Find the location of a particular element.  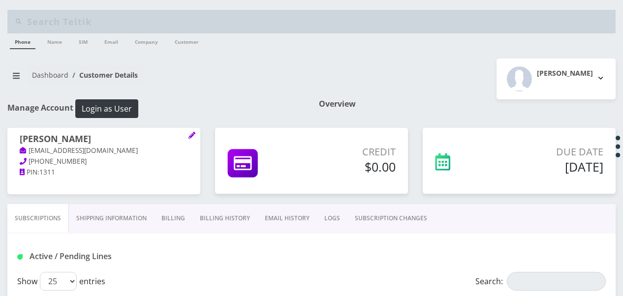

a: Login as User is located at coordinates (106, 108).